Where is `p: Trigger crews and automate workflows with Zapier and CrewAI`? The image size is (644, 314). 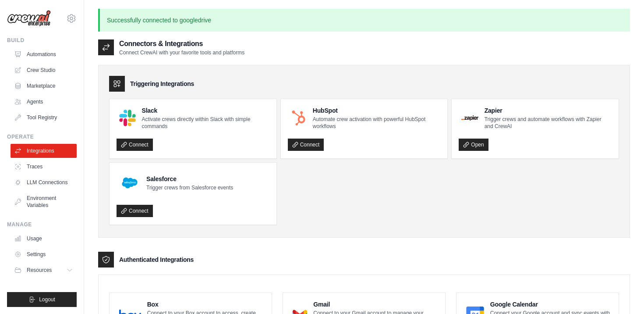 p: Trigger crews and automate workflows with Zapier and CrewAI is located at coordinates (548, 123).